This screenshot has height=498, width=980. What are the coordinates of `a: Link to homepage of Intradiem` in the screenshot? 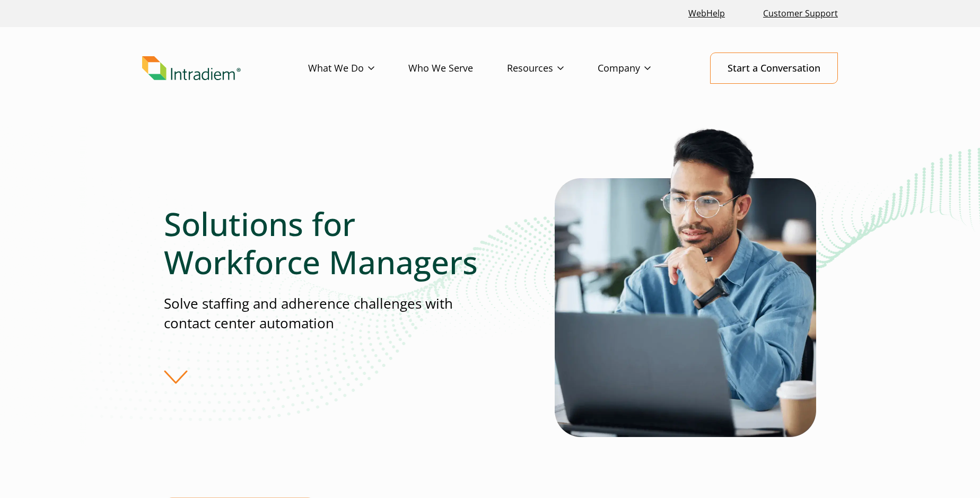 It's located at (225, 69).